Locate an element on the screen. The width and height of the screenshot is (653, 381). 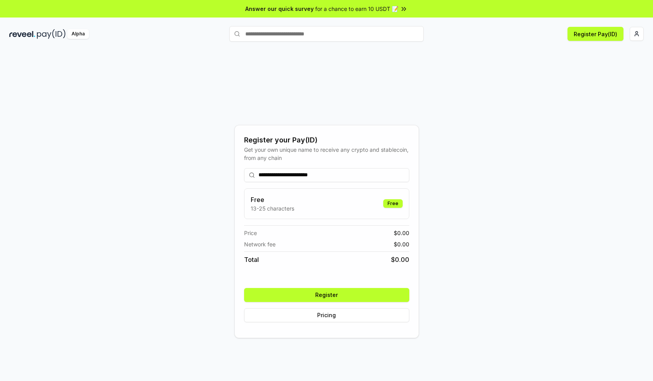
div: Free is located at coordinates (393, 203).